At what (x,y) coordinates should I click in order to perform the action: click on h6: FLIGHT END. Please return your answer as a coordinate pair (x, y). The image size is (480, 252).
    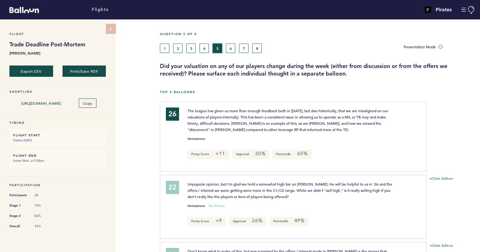
    Looking at the image, I should click on (57, 156).